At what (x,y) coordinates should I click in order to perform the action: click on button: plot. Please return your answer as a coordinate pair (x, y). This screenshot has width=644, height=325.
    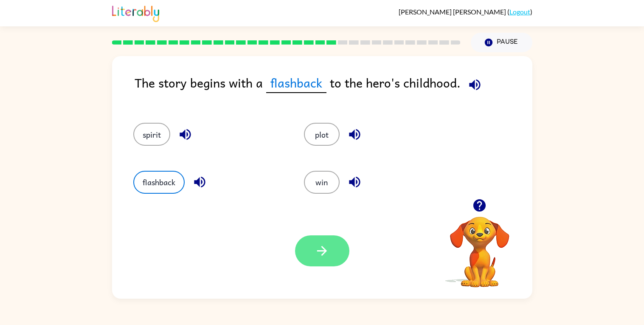
    Looking at the image, I should click on (322, 134).